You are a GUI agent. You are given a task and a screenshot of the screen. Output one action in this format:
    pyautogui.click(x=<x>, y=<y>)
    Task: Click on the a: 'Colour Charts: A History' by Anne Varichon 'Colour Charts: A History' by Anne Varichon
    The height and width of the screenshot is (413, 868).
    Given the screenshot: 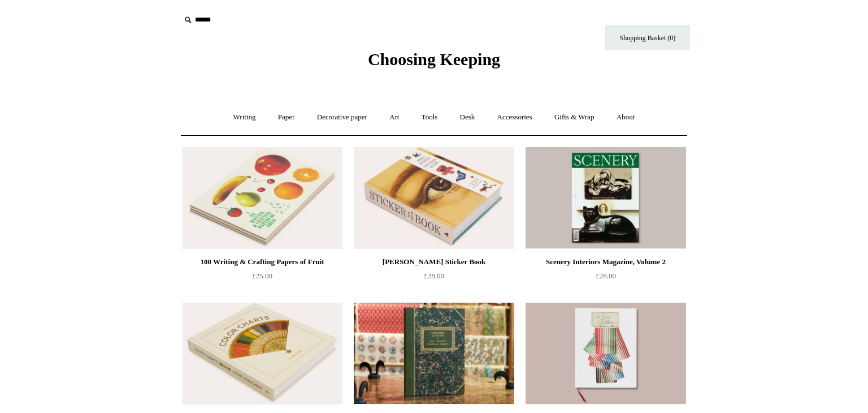 What is the action you would take?
    pyautogui.click(x=262, y=353)
    